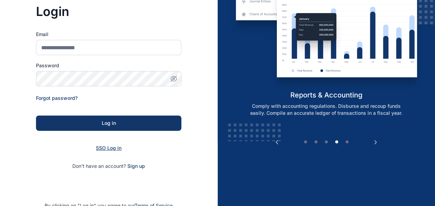  Describe the element at coordinates (109, 147) in the screenshot. I see `a: SSO Log in` at that location.